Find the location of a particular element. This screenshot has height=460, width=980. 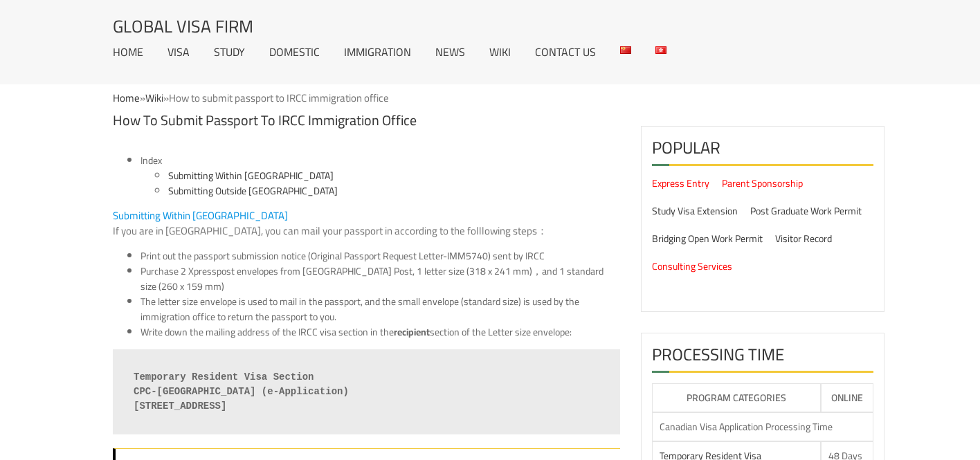

a: Contact Us is located at coordinates (566, 52).